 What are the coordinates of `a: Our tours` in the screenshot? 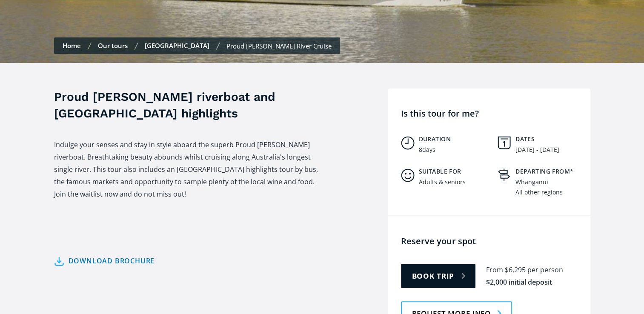 It's located at (113, 45).